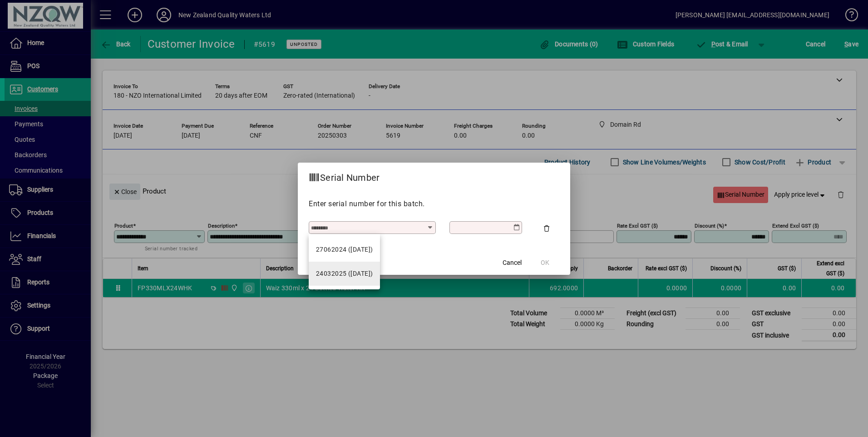 This screenshot has width=868, height=437. What do you see at coordinates (344, 176) in the screenshot?
I see `h2: Serial Number` at bounding box center [344, 176].